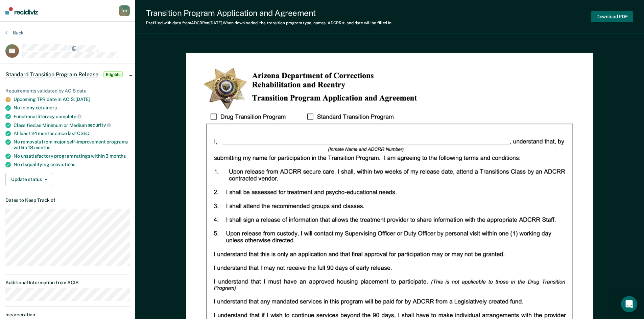  What do you see at coordinates (47, 108) in the screenshot?
I see `span: detainers` at bounding box center [47, 108].